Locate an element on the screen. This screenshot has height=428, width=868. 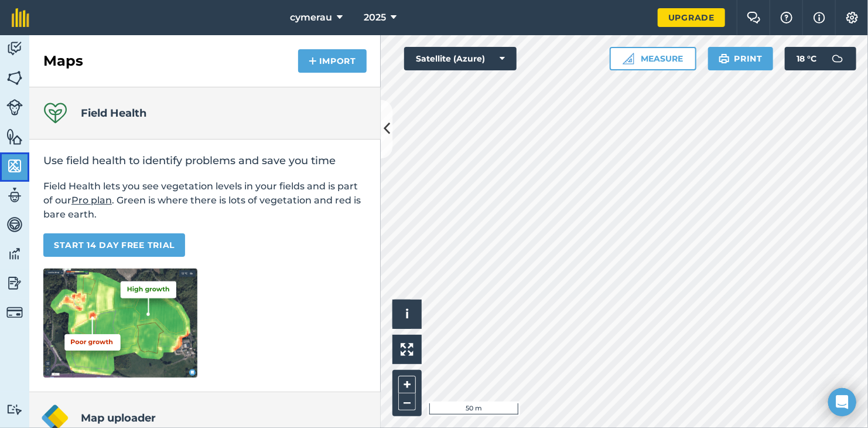
img: Four arrows, one pointing top left, one top right, one bottom right and the last bottom left is located at coordinates (407, 349).